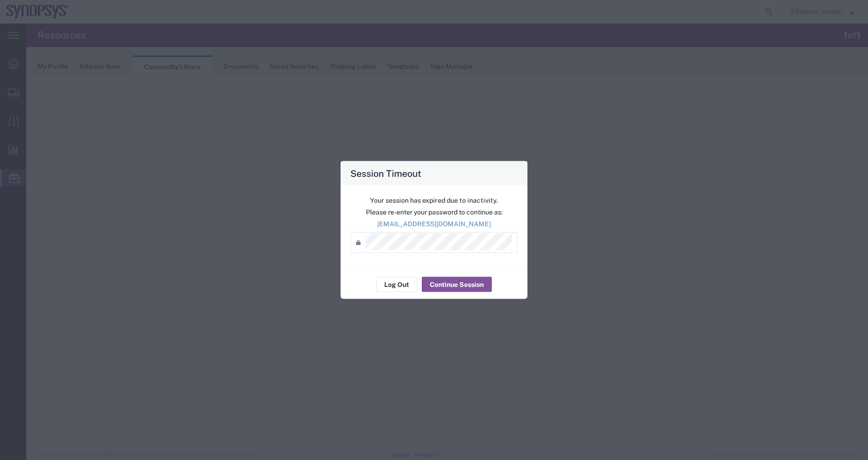 This screenshot has width=868, height=460. I want to click on button: Continue Session, so click(457, 285).